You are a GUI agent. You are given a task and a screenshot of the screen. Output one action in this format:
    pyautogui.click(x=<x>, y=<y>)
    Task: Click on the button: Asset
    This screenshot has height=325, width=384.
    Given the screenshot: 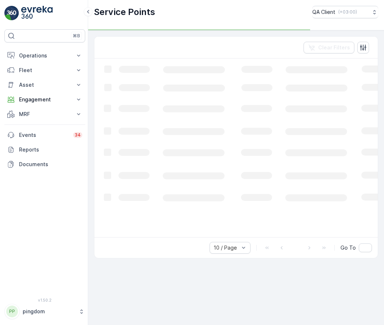 What is the action you would take?
    pyautogui.click(x=45, y=85)
    